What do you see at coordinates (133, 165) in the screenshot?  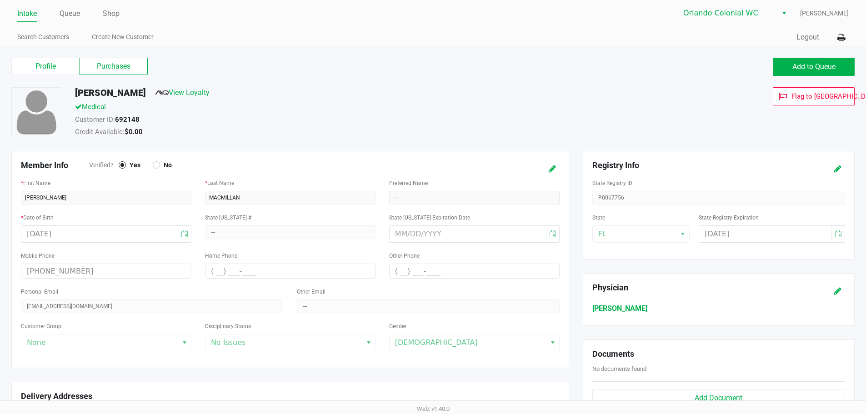 I see `span: Yes` at bounding box center [133, 165].